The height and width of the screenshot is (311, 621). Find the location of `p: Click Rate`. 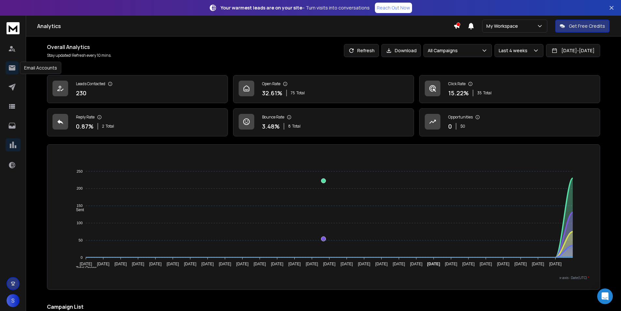

p: Click Rate is located at coordinates (457, 84).